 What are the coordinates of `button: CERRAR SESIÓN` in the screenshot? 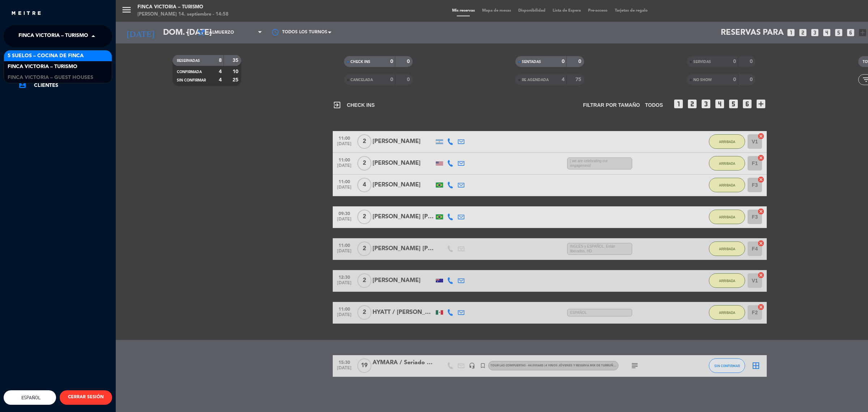 It's located at (86, 397).